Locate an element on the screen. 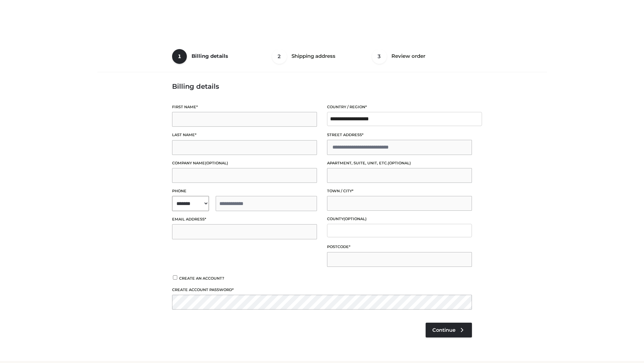 Image resolution: width=644 pixels, height=363 pixels. label: Country / Region is located at coordinates (400, 107).